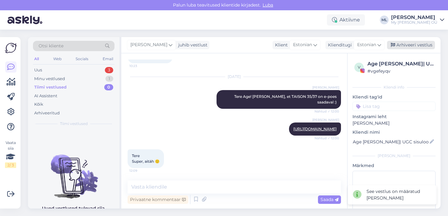 The height and width of the screenshot is (216, 448). Describe the element at coordinates (329, 199) in the screenshot. I see `span: Saada` at that location.